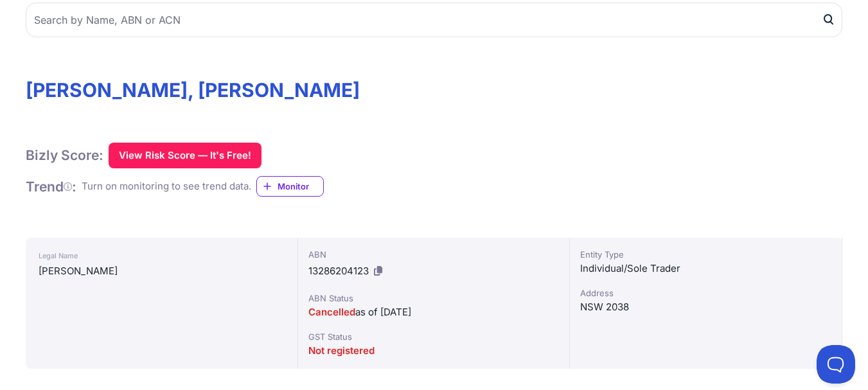 This screenshot has height=390, width=868. Describe the element at coordinates (434, 336) in the screenshot. I see `div: GST Status` at that location.